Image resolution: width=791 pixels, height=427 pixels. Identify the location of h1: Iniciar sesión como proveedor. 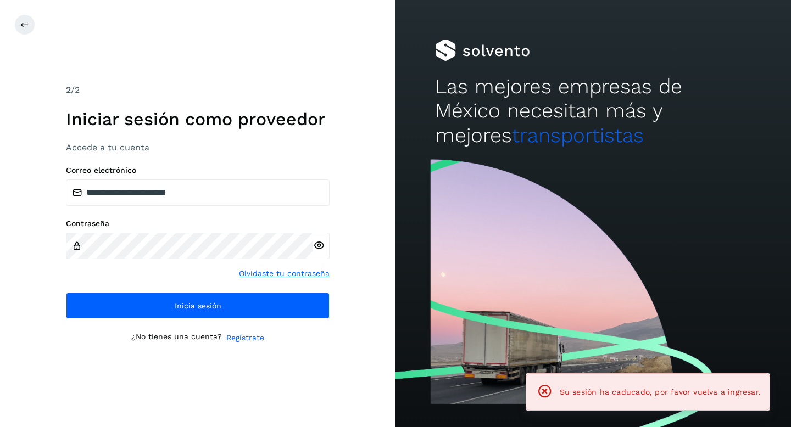
(198, 119).